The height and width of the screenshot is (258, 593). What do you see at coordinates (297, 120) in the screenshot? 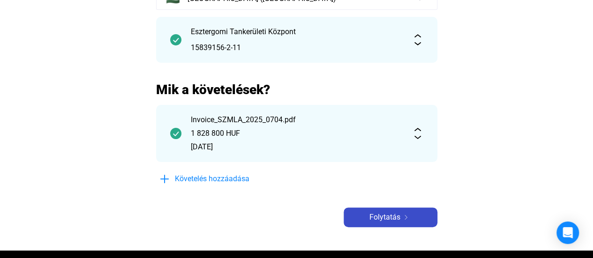
I see `div: Invoice_SZMLA_2025_0704.pdf` at bounding box center [297, 120].